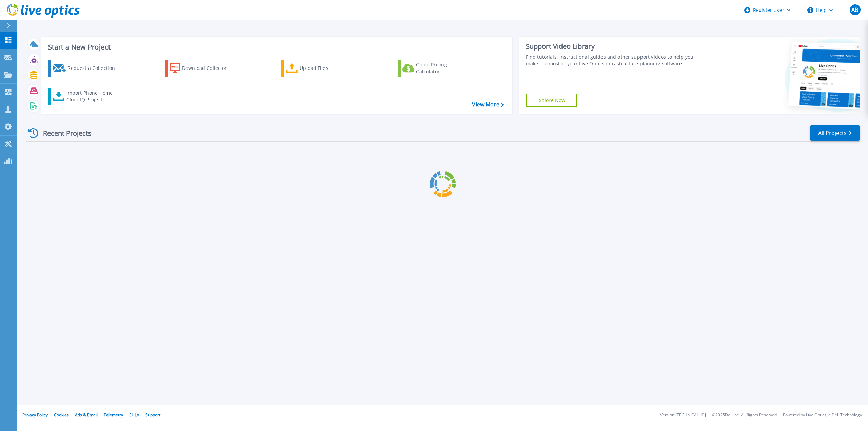 This screenshot has width=868, height=431. I want to click on div: Request a Collection, so click(95, 68).